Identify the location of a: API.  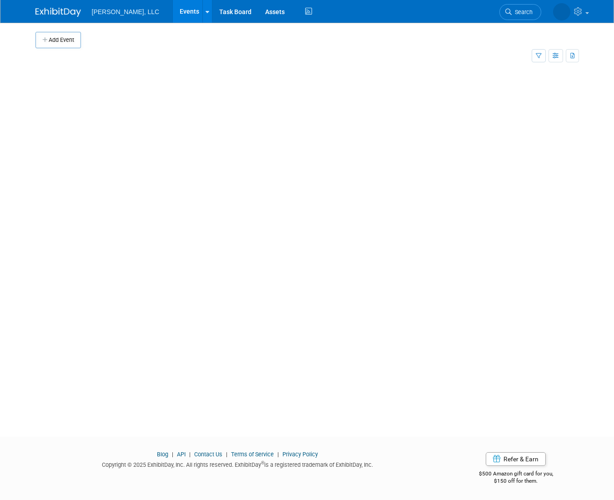
(181, 454).